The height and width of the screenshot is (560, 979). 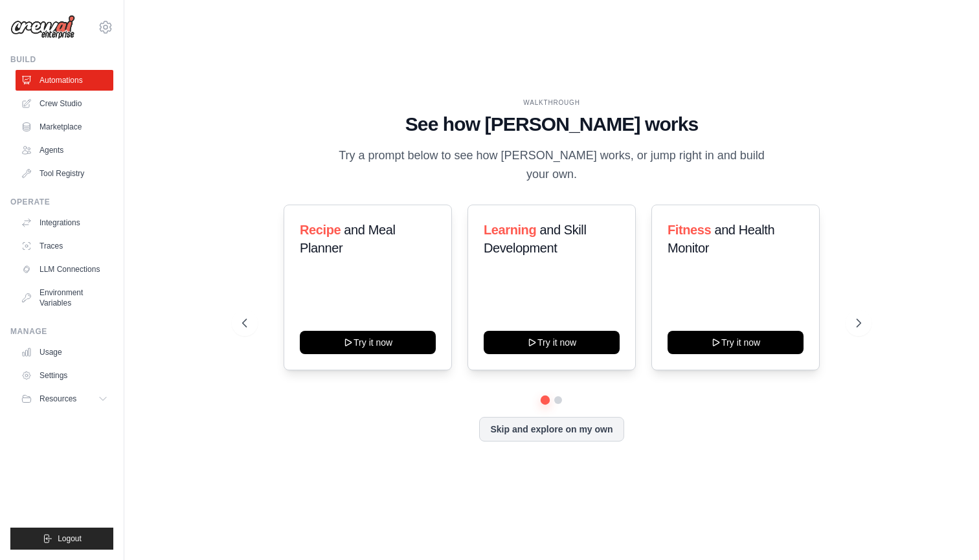 What do you see at coordinates (62, 331) in the screenshot?
I see `div: Manage` at bounding box center [62, 331].